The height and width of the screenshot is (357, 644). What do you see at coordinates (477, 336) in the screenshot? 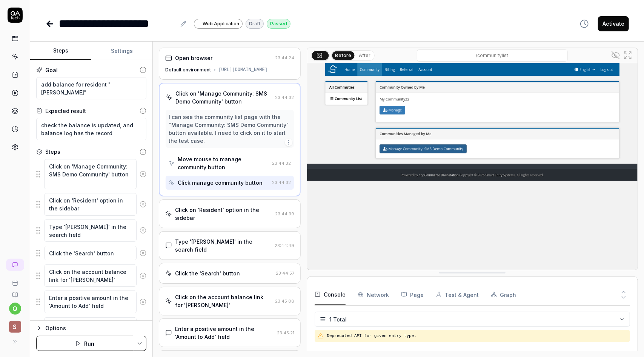
I see `pre: Deprecated API for given entry type.` at bounding box center [477, 336].